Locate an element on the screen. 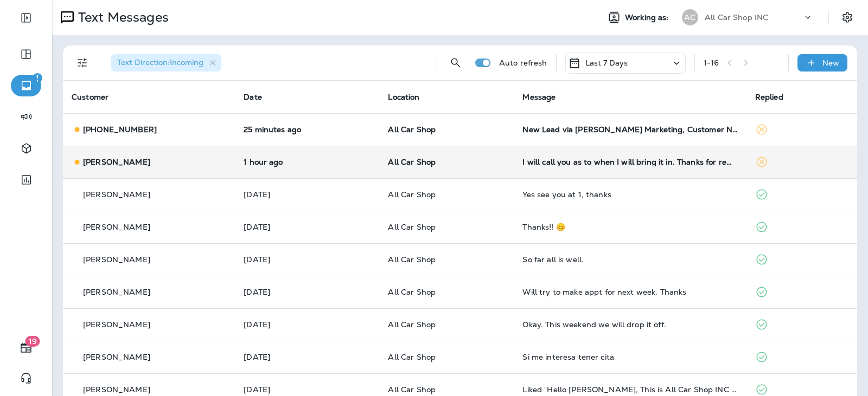 The width and height of the screenshot is (868, 396). button: Filters is located at coordinates (83, 63).